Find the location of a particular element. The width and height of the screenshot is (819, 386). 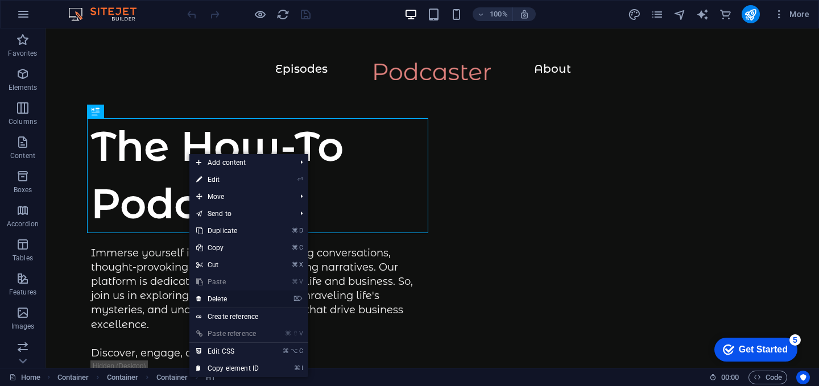

p: Favorites is located at coordinates (22, 53).